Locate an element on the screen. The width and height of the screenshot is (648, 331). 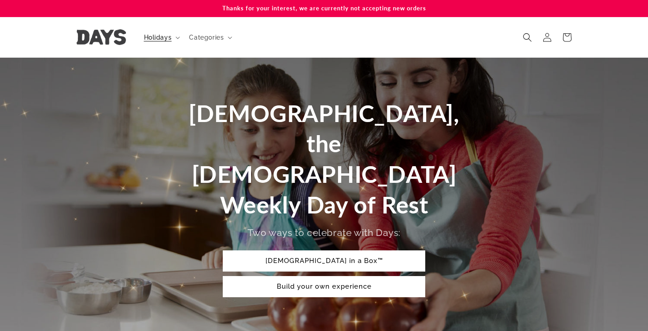
summary: Categories is located at coordinates (210, 37).